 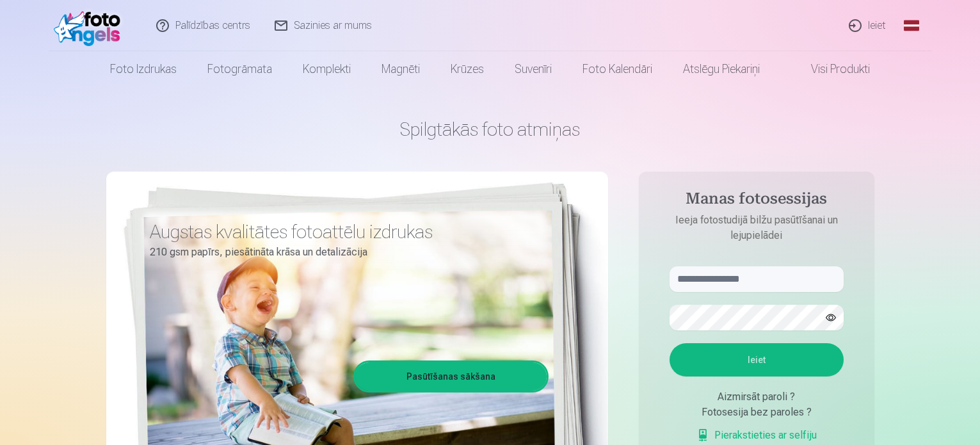 I want to click on h3: Augstas kvalitātes fotoattēlu izdrukas, so click(x=344, y=232).